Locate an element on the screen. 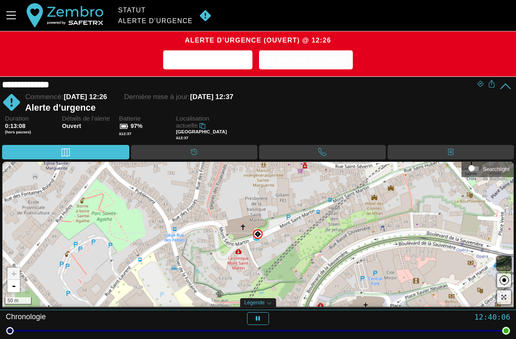 Image resolution: width=516 pixels, height=339 pixels. span: Duration is located at coordinates (31, 119).